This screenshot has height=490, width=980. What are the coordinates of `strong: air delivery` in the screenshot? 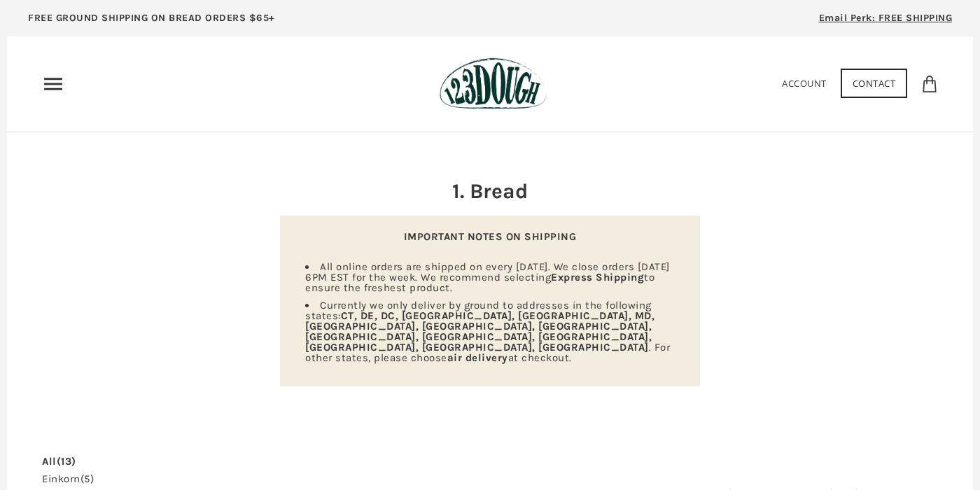 It's located at (477, 358).